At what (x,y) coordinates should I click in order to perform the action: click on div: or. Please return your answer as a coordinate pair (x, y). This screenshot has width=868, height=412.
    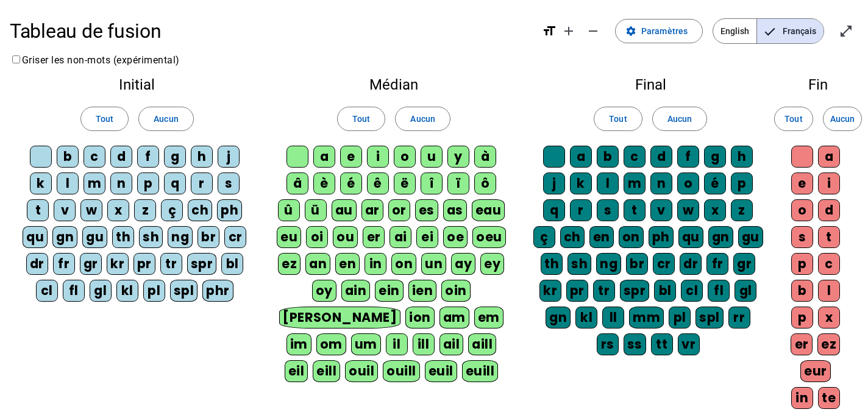
    Looking at the image, I should click on (399, 210).